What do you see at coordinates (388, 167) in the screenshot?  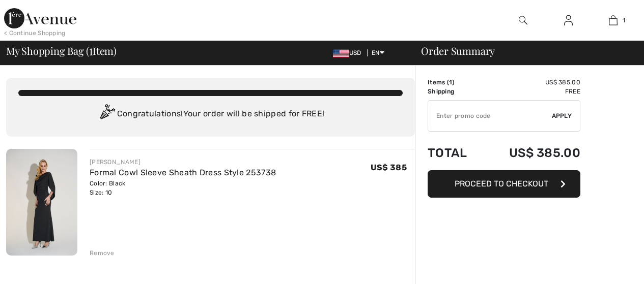 I see `span: US$ 385` at bounding box center [388, 167].